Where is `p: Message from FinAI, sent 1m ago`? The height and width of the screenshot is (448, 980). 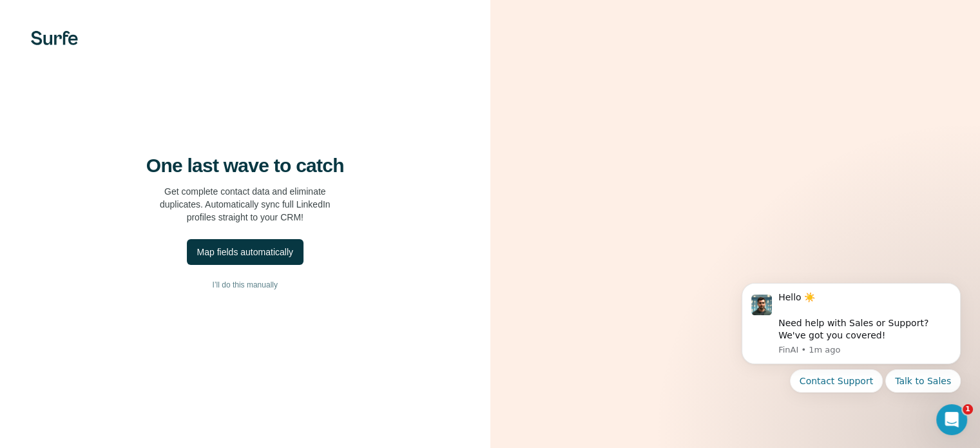 p: Message from FinAI, sent 1m ago is located at coordinates (142, 82).